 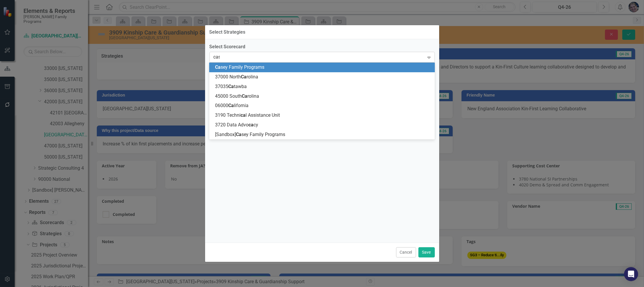 I want to click on button: Cancel, so click(x=406, y=252).